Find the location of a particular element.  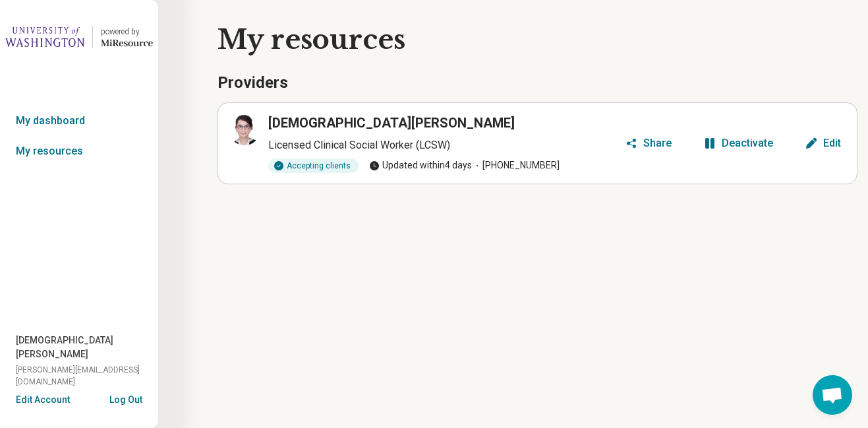

a: University of Washingtonpowered by is located at coordinates (79, 37).